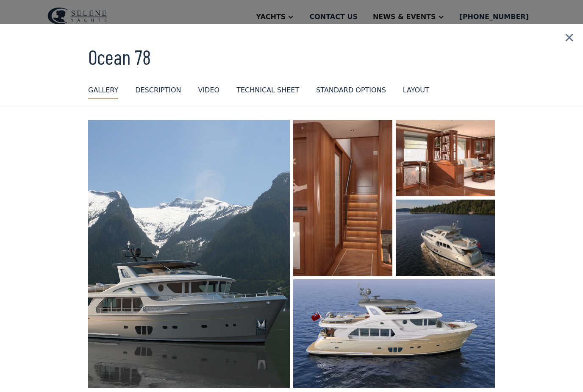  I want to click on div: VIDEO, so click(208, 90).